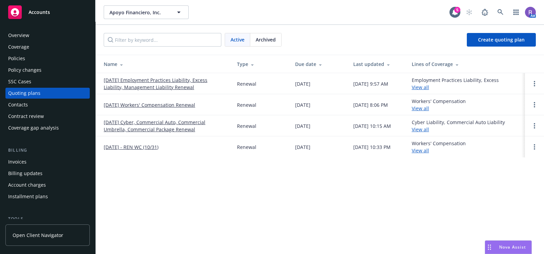  Describe the element at coordinates (458, 126) in the screenshot. I see `div: Cyber Liability, Commercial Auto Liability` at that location.